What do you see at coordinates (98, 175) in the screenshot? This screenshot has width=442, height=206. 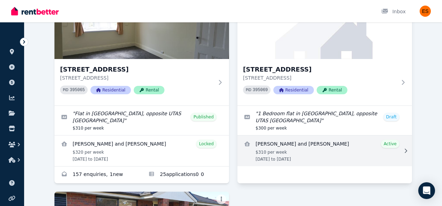 I see `a: Enquiries for Unit 2/55 Invermay Rd, Invermay` at bounding box center [98, 175].